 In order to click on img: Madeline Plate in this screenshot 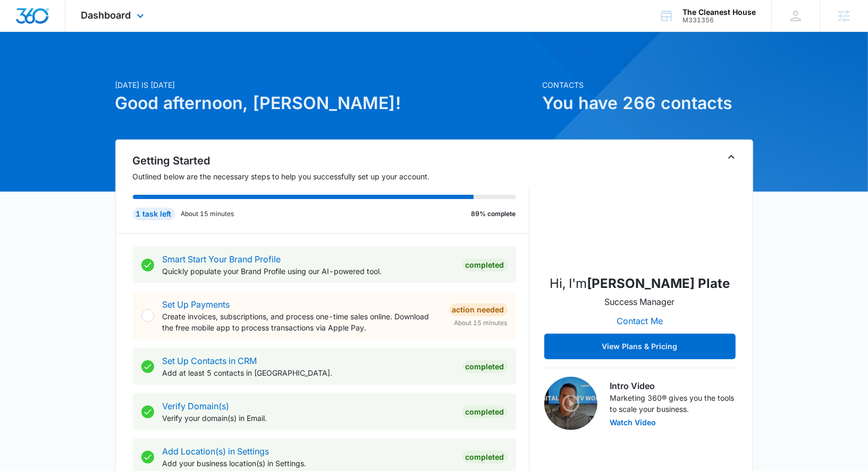, I will do `click(640, 212)`.